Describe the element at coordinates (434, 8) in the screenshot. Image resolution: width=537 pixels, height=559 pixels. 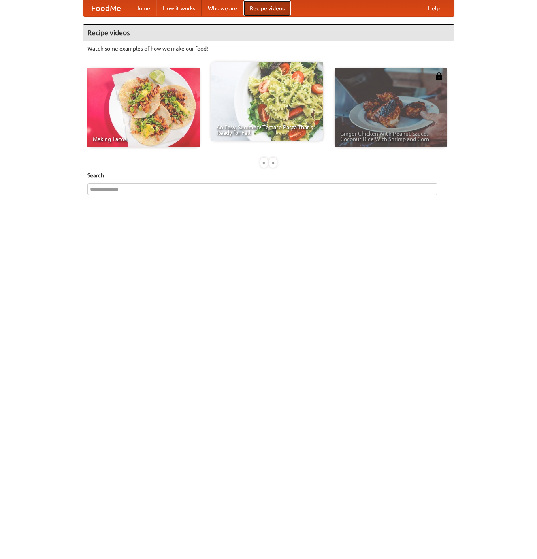
I see `a: Help` at that location.